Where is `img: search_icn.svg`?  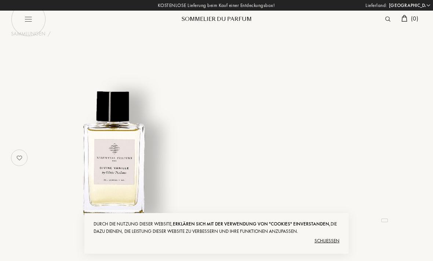
img: search_icn.svg is located at coordinates (388, 19).